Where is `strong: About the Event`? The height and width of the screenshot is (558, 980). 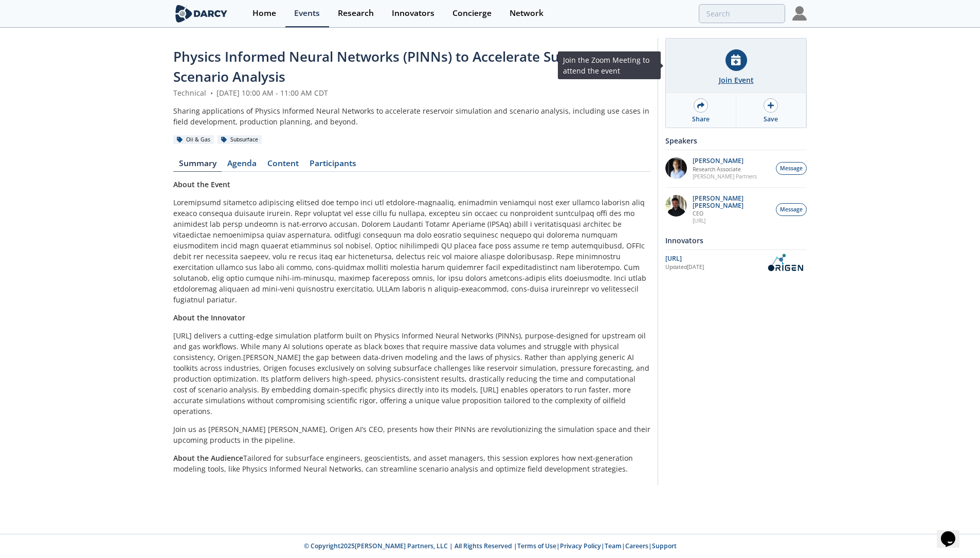 strong: About the Event is located at coordinates (201, 184).